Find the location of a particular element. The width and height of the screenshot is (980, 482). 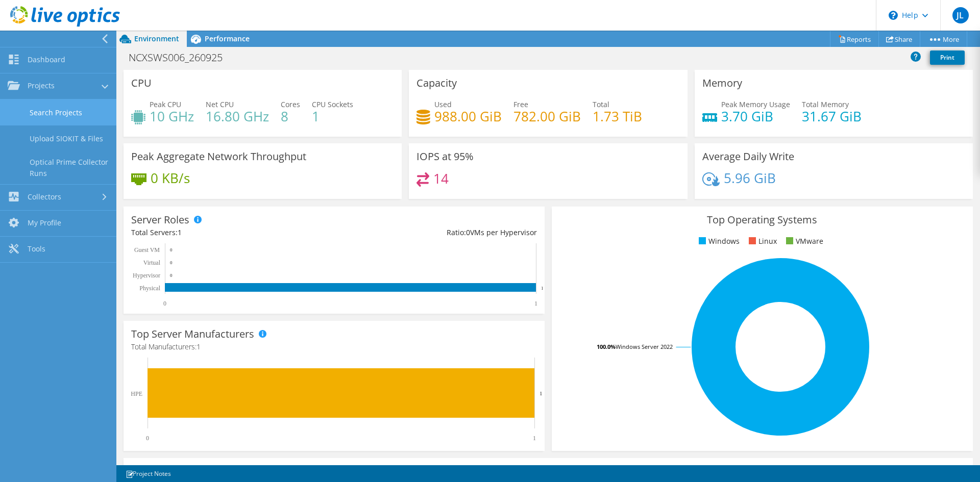

span: Performance is located at coordinates (227, 38).